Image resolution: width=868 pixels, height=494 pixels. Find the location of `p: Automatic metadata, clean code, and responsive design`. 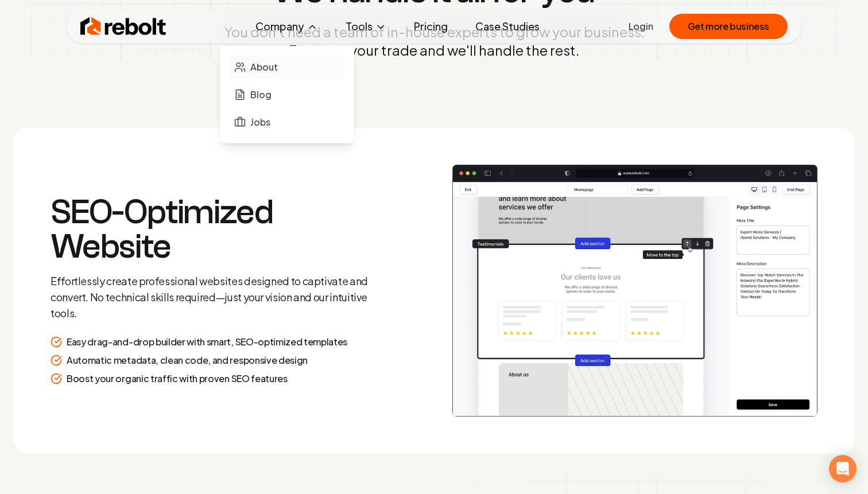

p: Automatic metadata, clean code, and responsive design is located at coordinates (187, 360).